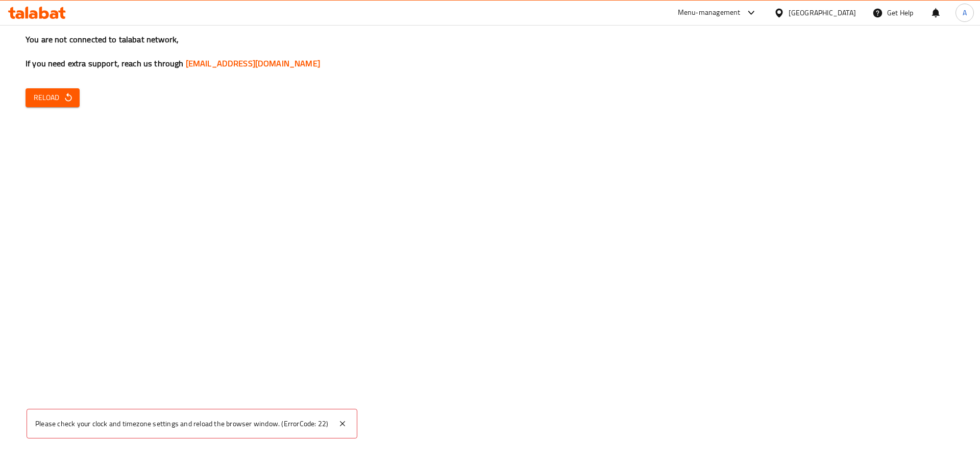  Describe the element at coordinates (965, 13) in the screenshot. I see `span: A` at that location.